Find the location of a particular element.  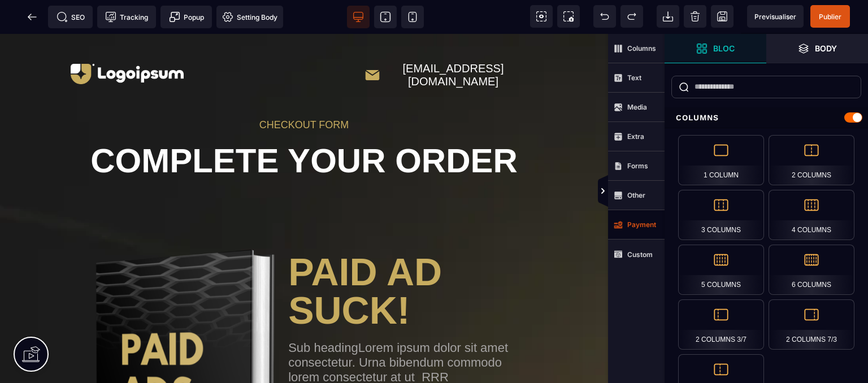

span: Open Layer Manager is located at coordinates (817, 49).